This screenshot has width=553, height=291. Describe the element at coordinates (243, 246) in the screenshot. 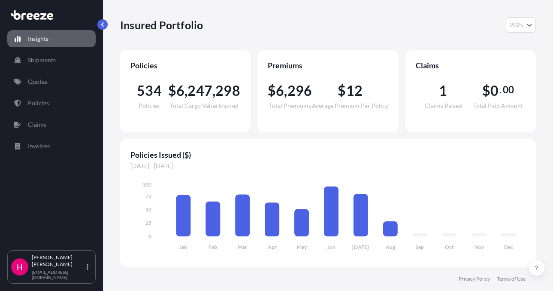

I see `tspan: Mar` at that location.